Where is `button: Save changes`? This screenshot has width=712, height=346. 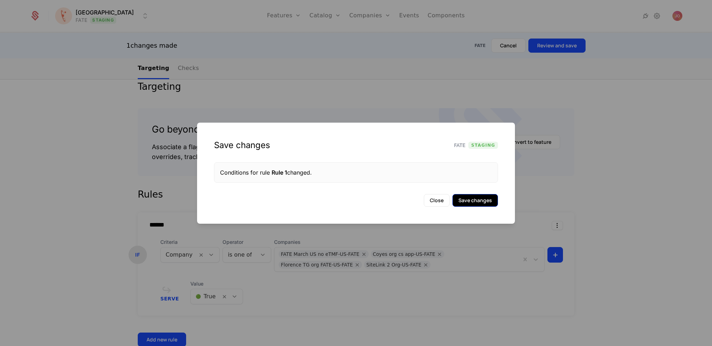
button: Save changes is located at coordinates (475, 200).